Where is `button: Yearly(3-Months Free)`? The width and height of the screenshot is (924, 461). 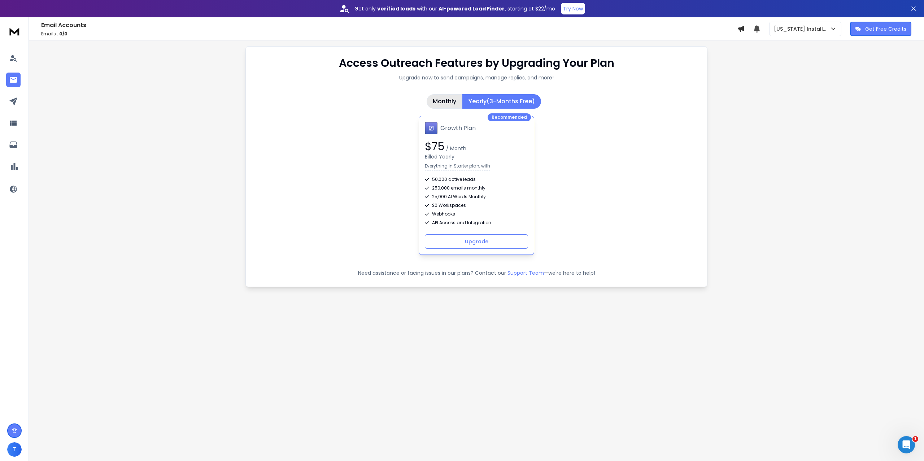 button: Yearly(3-Months Free) is located at coordinates (501, 101).